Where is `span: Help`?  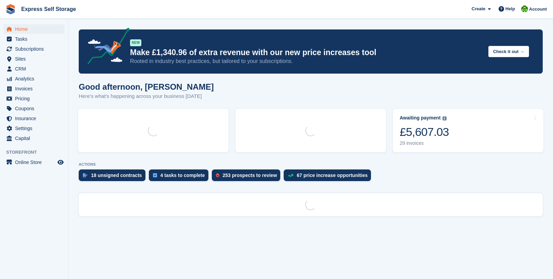 span: Help is located at coordinates (510, 9).